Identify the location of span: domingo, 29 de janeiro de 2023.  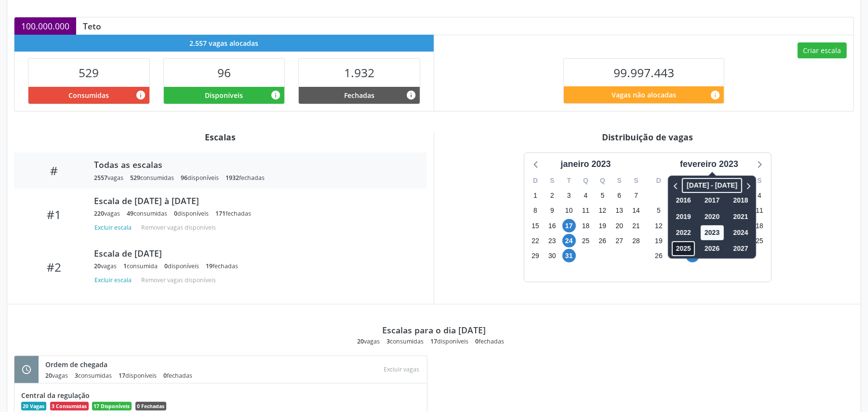
(535, 256).